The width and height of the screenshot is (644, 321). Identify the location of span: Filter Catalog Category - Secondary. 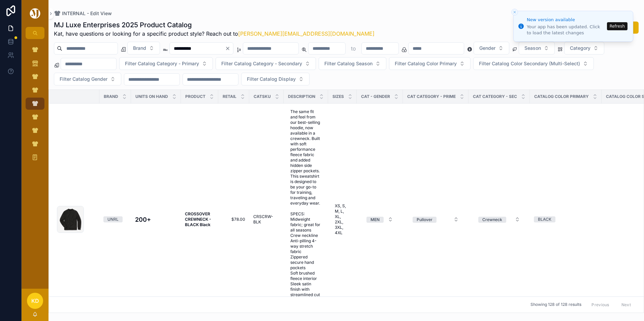
(262, 63).